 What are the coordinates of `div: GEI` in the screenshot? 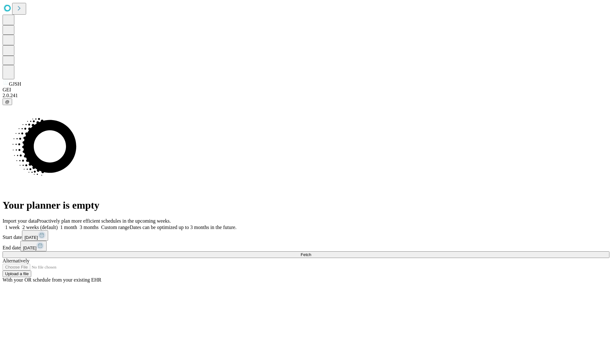 It's located at (306, 90).